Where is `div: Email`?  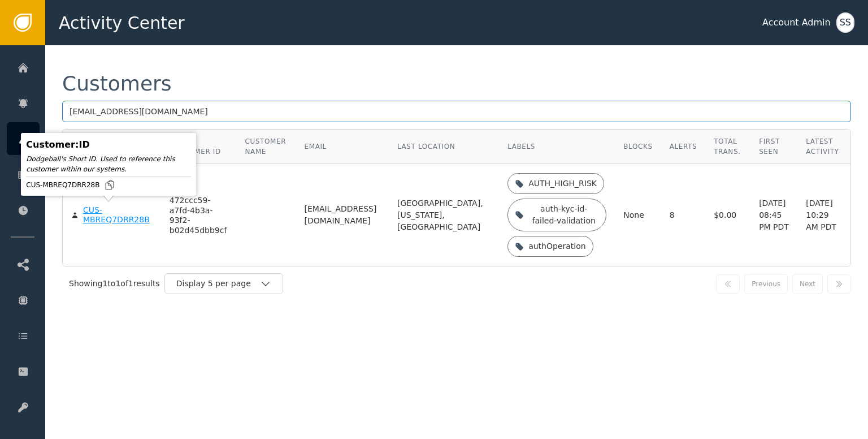 div: Email is located at coordinates (342, 147).